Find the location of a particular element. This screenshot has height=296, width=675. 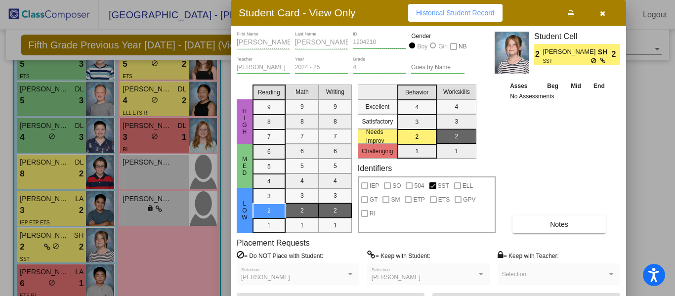

span: Med is located at coordinates (245, 166).